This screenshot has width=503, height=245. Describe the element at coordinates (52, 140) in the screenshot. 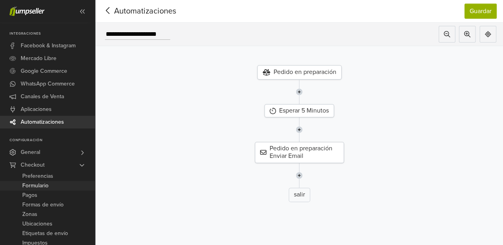

I see `p: Configuración` at that location.